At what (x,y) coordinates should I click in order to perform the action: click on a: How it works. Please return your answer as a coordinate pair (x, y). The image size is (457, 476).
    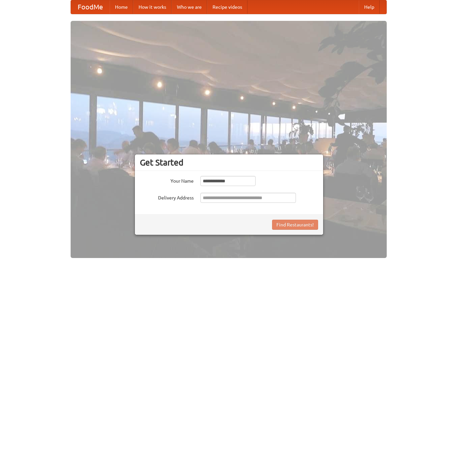
    Looking at the image, I should click on (152, 7).